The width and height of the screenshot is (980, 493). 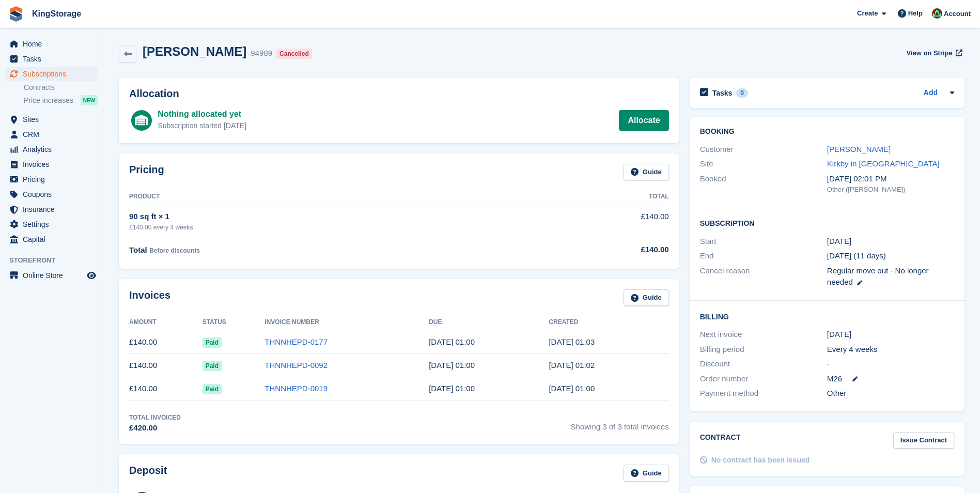 What do you see at coordinates (150, 298) in the screenshot?
I see `h2: Invoices` at bounding box center [150, 298].